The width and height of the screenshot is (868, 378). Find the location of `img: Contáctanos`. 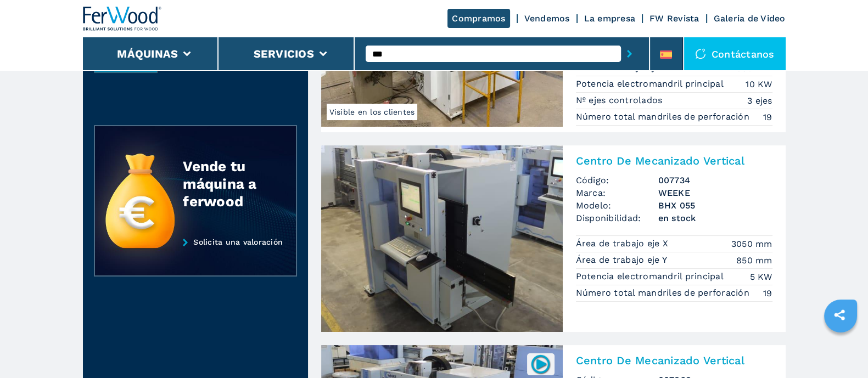

img: Contáctanos is located at coordinates (700, 54).